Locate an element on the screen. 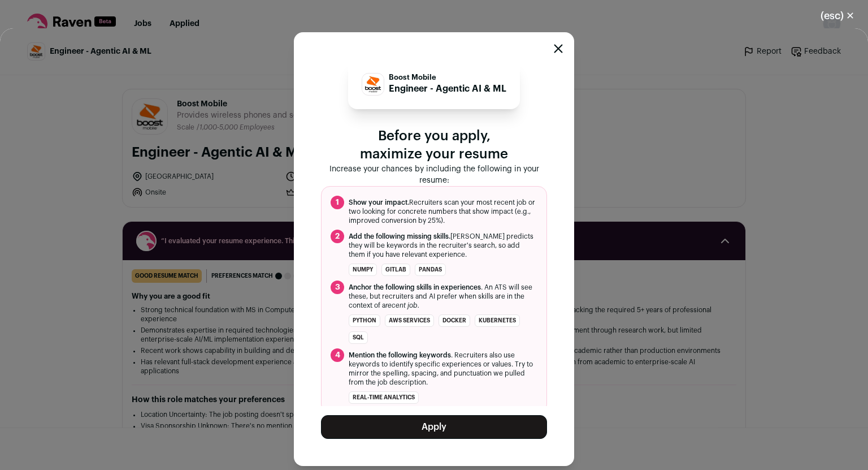 This screenshot has height=470, width=868. li: real-time analytics is located at coordinates (384, 398).